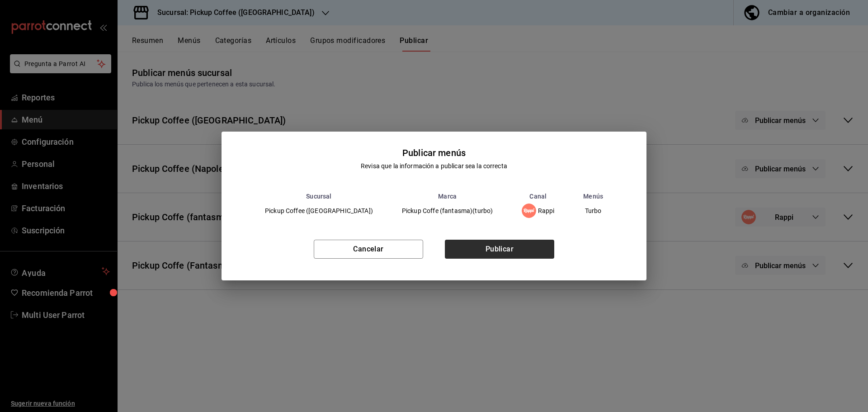 Image resolution: width=868 pixels, height=412 pixels. I want to click on div: Revisa que la información a publicar sea la correcta, so click(434, 166).